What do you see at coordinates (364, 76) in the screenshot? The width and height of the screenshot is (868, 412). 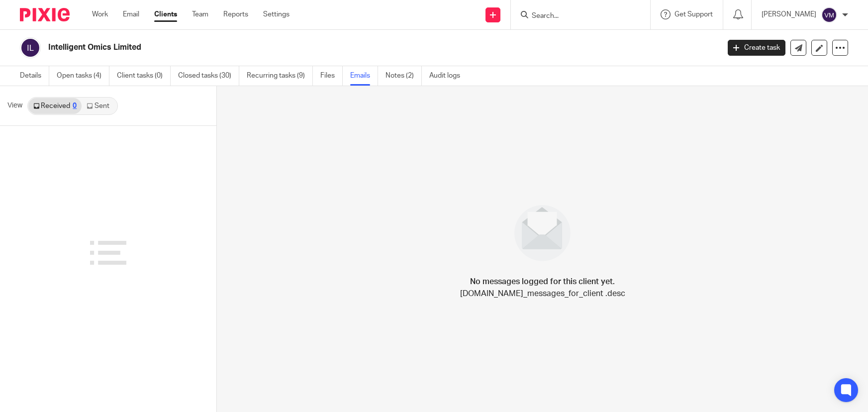 I see `a: Emails` at bounding box center [364, 76].